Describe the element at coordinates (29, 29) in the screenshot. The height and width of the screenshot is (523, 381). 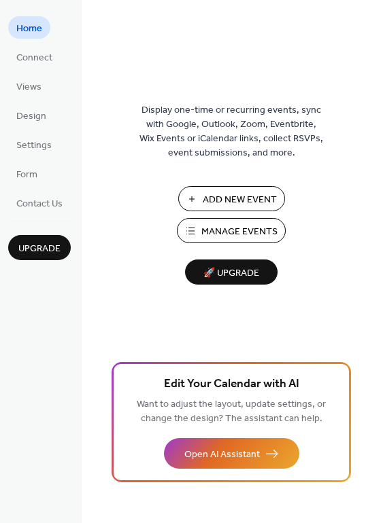
I see `span: Home` at that location.